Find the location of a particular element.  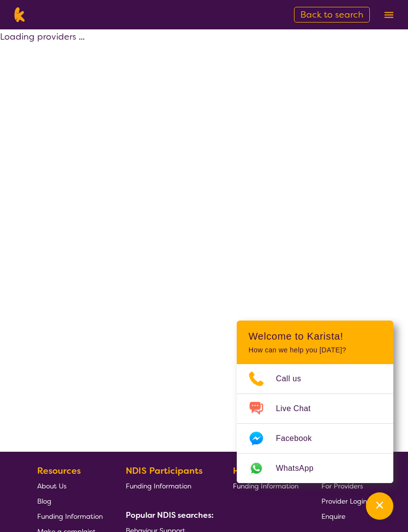

img: Karista logo is located at coordinates (19, 14).